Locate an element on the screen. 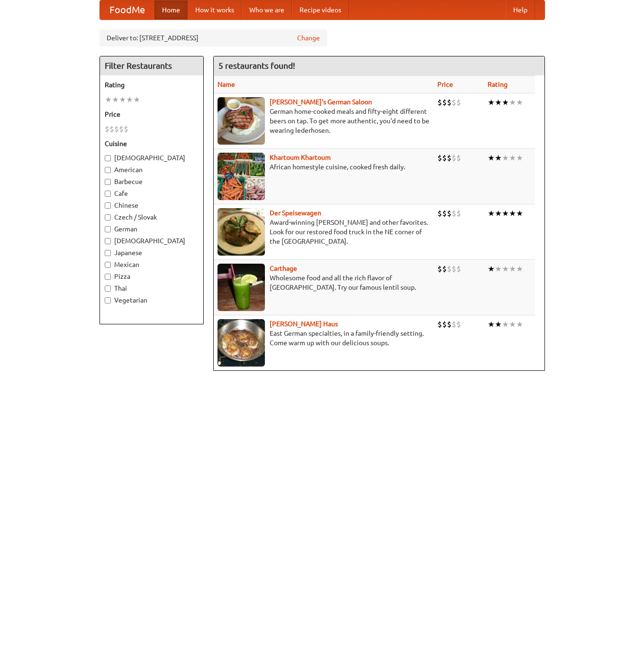 The height and width of the screenshot is (671, 644). input: Barbecue is located at coordinates (108, 182).